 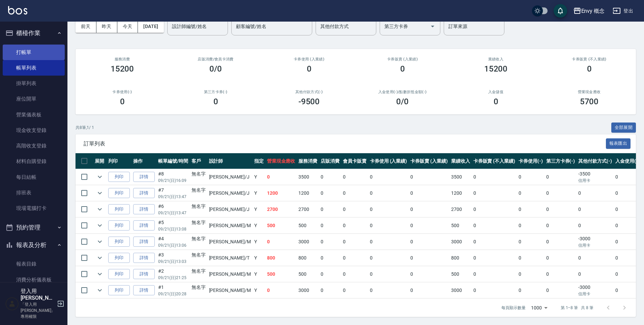 What do you see at coordinates (494, 161) in the screenshot?
I see `th: 卡券販賣 (不入業績)` at bounding box center [494, 161].